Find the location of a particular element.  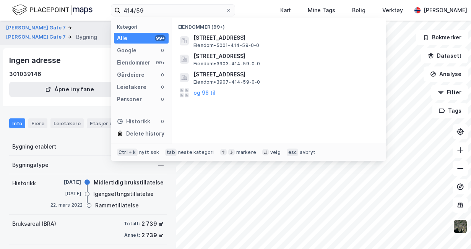

div: velg is located at coordinates (275, 152).